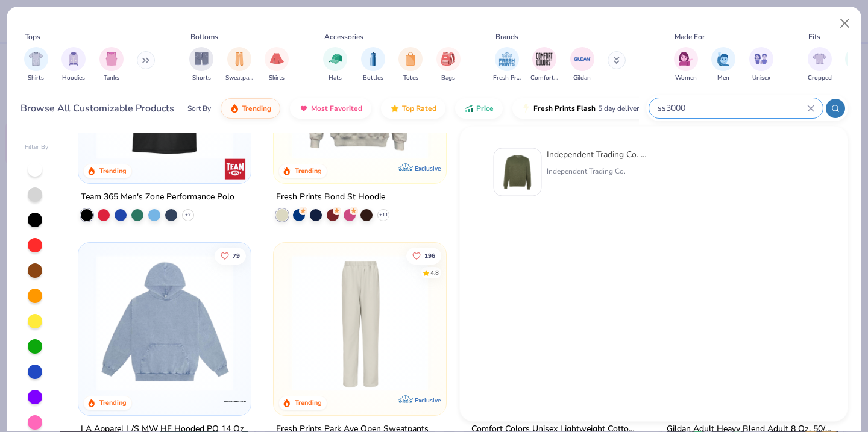  Describe the element at coordinates (111, 58) in the screenshot. I see `img: Tanks Image` at that location.